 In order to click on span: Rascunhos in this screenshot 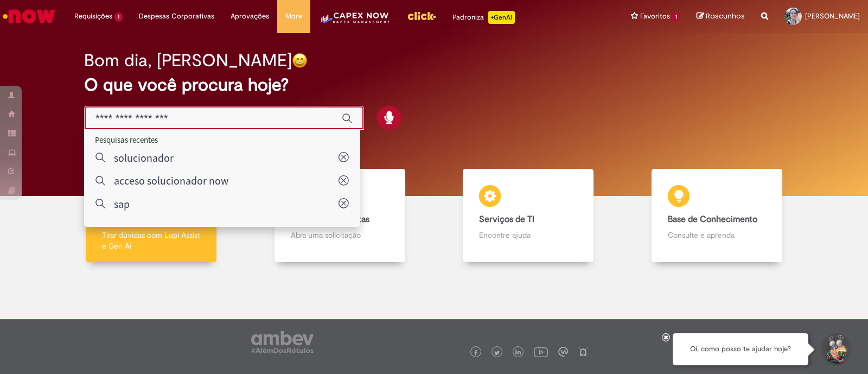, I will do `click(726, 16)`.